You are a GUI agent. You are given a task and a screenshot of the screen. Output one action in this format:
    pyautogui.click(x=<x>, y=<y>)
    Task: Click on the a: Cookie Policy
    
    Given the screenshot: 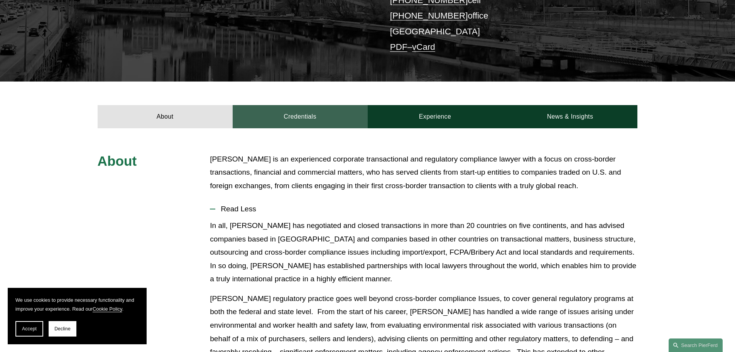 What is the action you would take?
    pyautogui.click(x=107, y=308)
    